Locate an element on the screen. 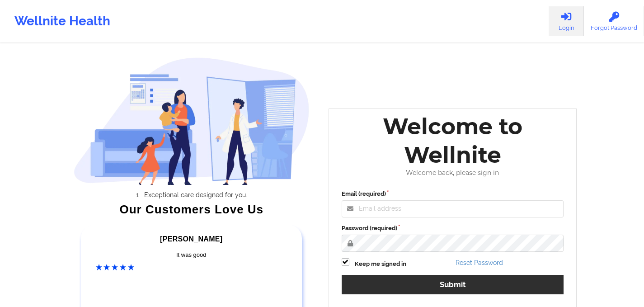 The height and width of the screenshot is (307, 644). button: Submit is located at coordinates (453, 284).